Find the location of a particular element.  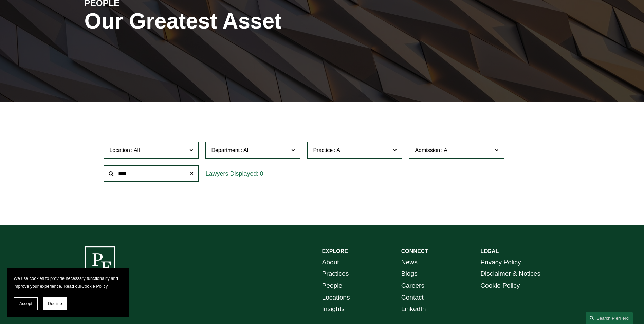

span: Decline is located at coordinates (55, 304).